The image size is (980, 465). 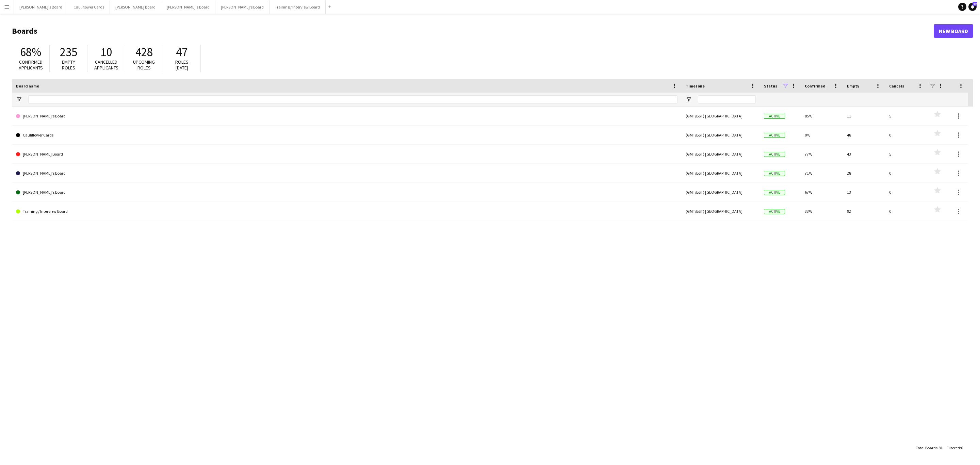 I want to click on div: 13, so click(x=864, y=192).